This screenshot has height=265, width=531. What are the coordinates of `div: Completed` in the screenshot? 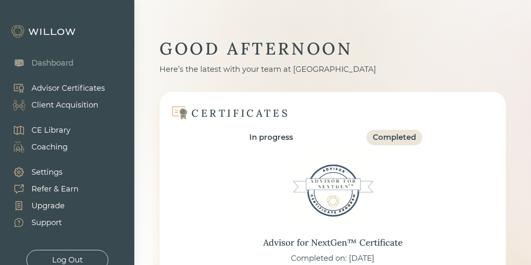 It's located at (394, 137).